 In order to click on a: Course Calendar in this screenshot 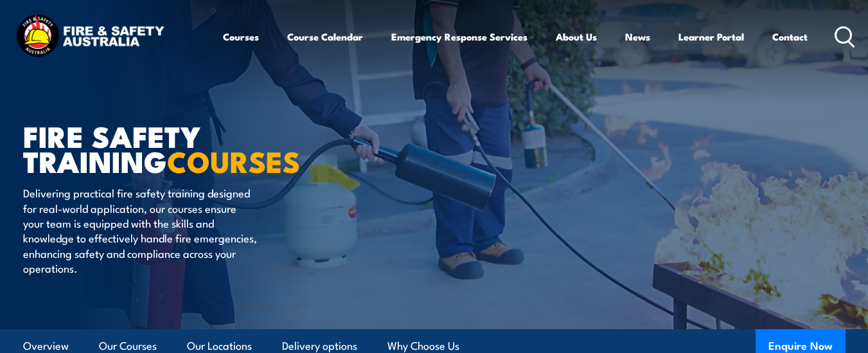, I will do `click(325, 37)`.